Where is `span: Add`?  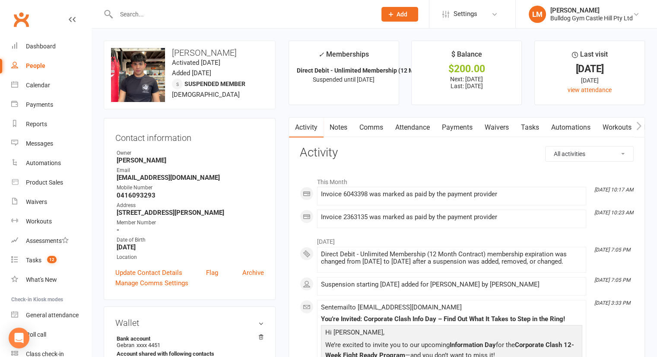 span: Add is located at coordinates (402, 14).